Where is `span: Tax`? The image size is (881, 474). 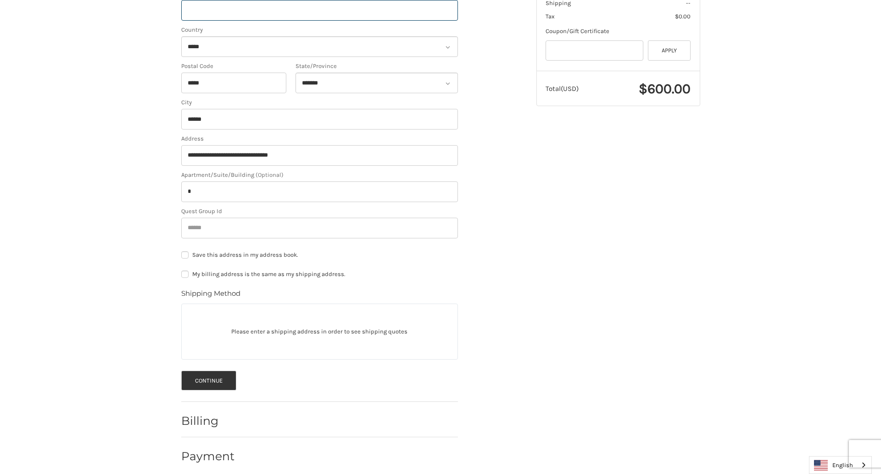
span: Tax is located at coordinates (550, 16).